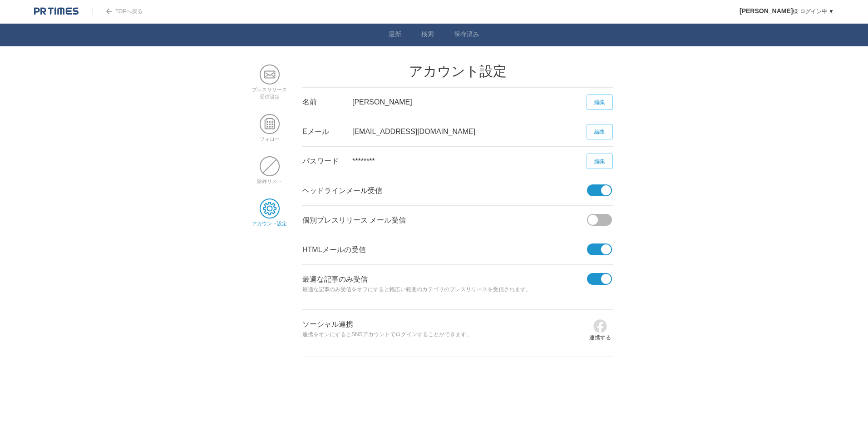 This screenshot has width=868, height=437. Describe the element at coordinates (395, 35) in the screenshot. I see `a: 最新` at that location.